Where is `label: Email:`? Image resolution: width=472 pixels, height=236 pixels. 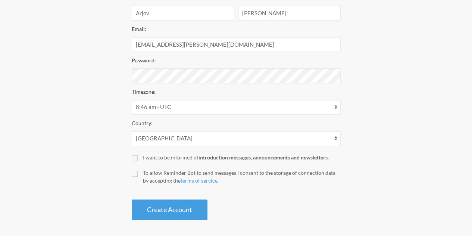 label: Email: is located at coordinates (139, 29).